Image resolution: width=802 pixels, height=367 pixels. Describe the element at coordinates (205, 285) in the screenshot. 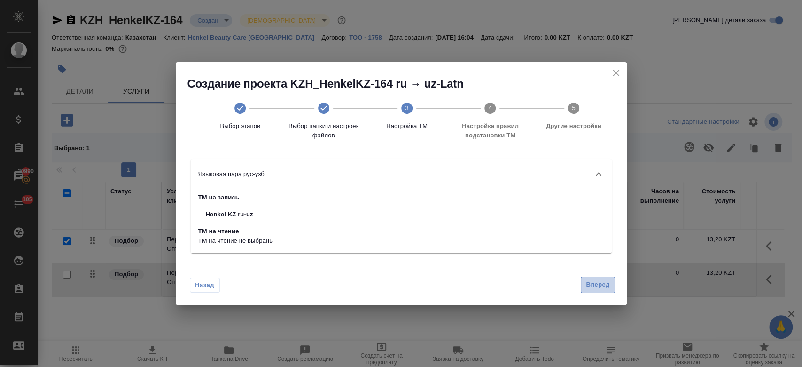

I see `span: Назад` at that location.